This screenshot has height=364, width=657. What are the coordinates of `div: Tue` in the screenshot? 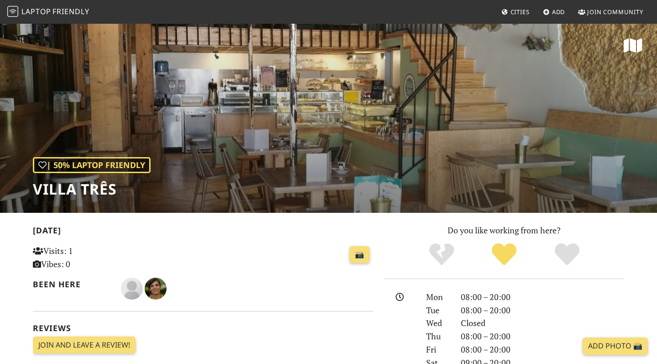 It's located at (438, 310).